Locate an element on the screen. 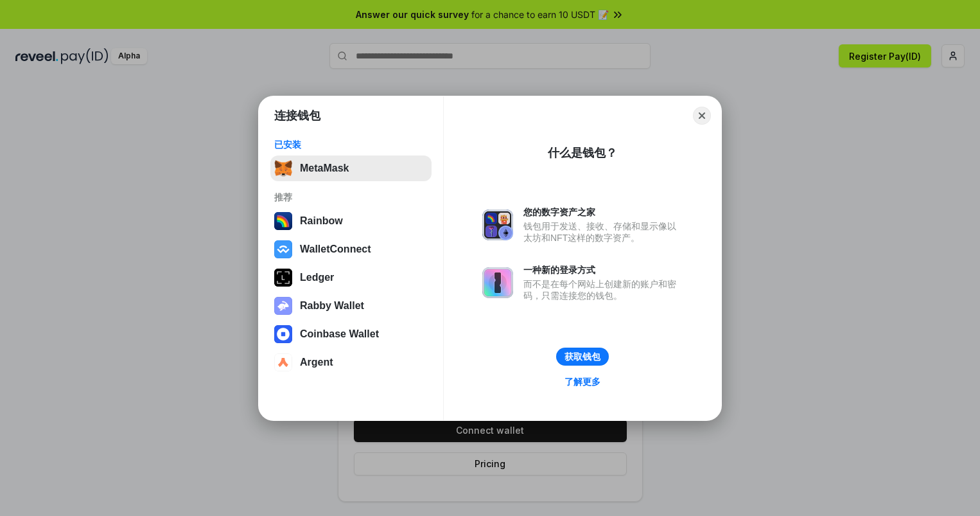 The image size is (980, 516). div: 而不是在每个网站上创建新的账户和密码，只需连接您的钱包。 is located at coordinates (603, 290).